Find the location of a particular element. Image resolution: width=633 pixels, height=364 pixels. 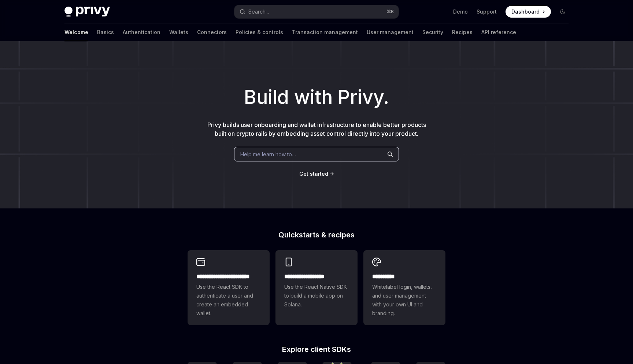

div: Search... is located at coordinates (259, 12).